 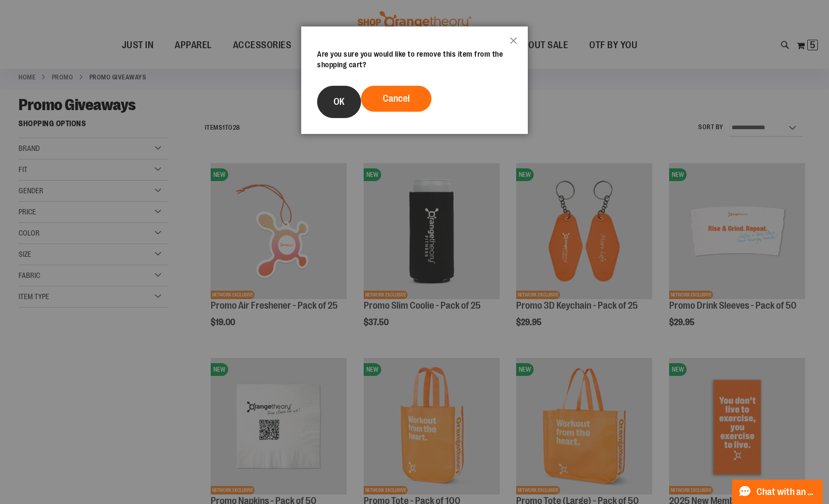 I want to click on span: Cancel, so click(x=396, y=99).